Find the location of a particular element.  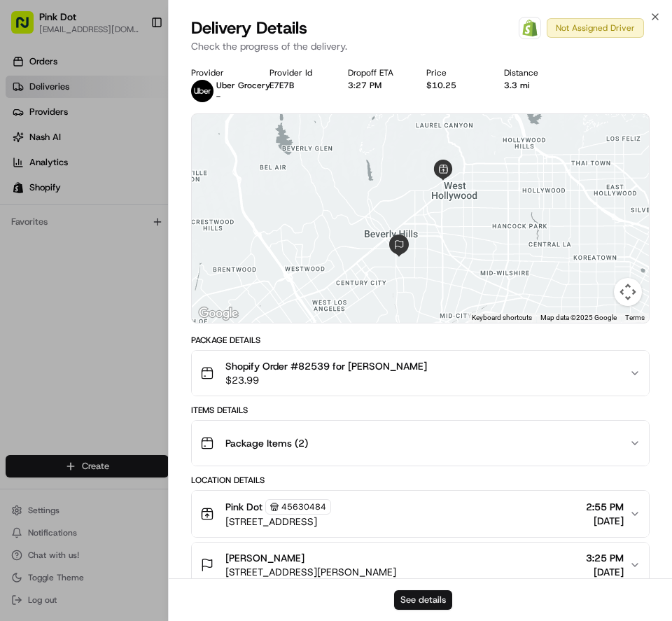

div: Past conversations is located at coordinates (54, 188).